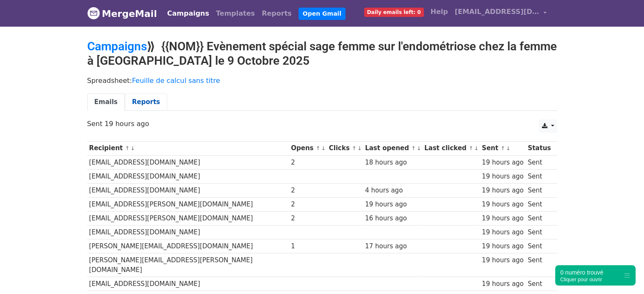 The image size is (644, 294). I want to click on div: Widget de chat, so click(623, 274).